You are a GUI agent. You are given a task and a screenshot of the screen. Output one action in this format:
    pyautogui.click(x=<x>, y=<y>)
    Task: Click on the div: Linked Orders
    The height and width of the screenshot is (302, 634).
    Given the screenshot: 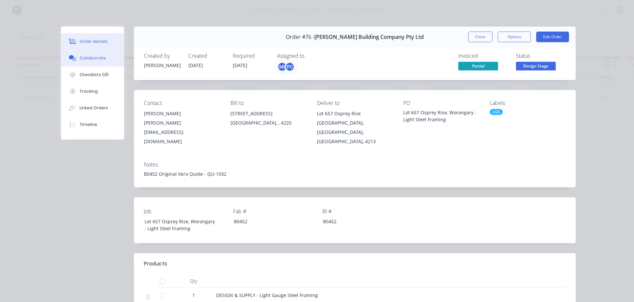 What is the action you would take?
    pyautogui.click(x=94, y=108)
    